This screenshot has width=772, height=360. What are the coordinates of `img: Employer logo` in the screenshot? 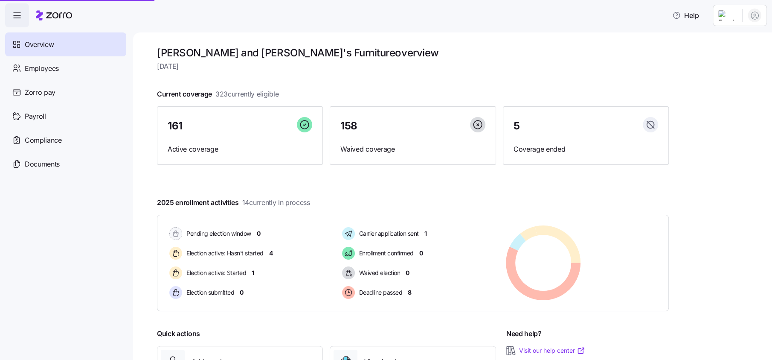 It's located at (727, 15).